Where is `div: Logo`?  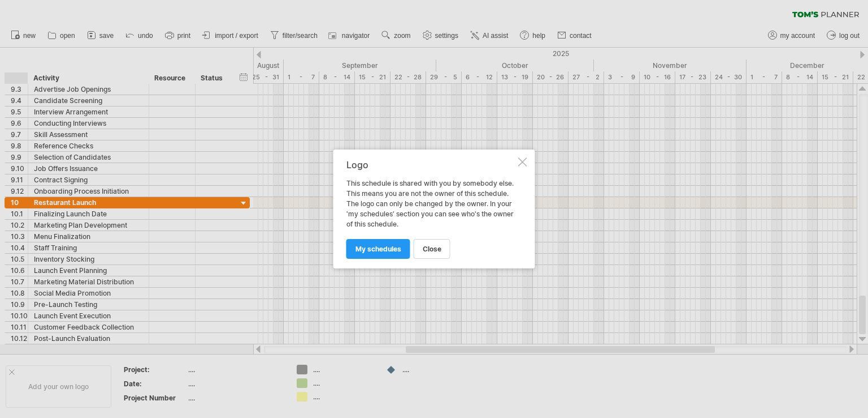 div: Logo is located at coordinates (432, 165).